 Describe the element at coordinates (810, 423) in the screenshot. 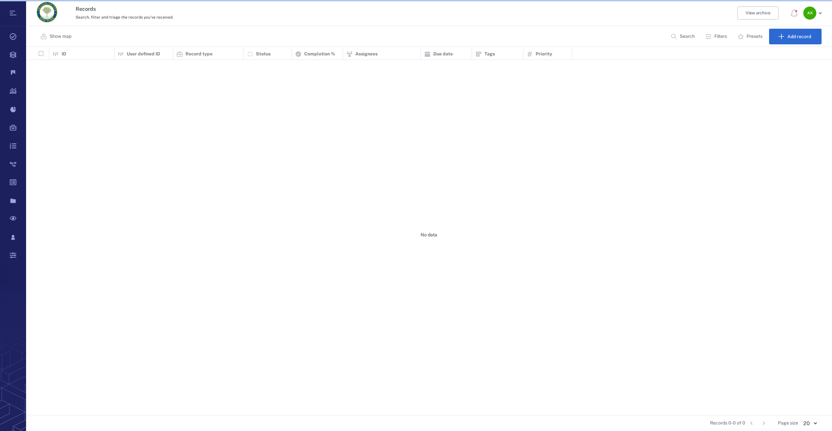

I see `div: 20` at that location.